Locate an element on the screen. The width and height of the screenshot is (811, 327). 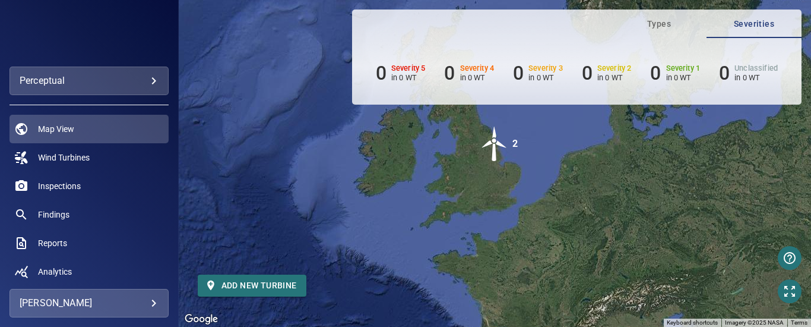
li: Severity 3 is located at coordinates (538, 73).